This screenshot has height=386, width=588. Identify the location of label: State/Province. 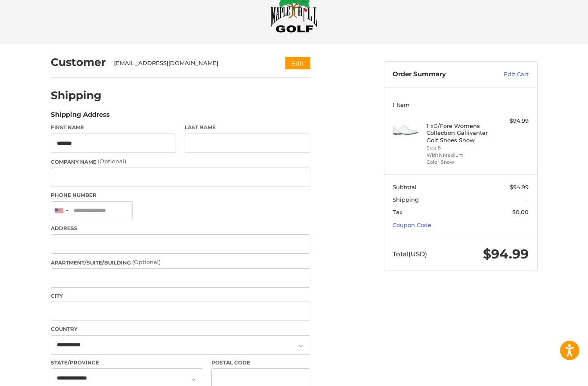
(127, 363).